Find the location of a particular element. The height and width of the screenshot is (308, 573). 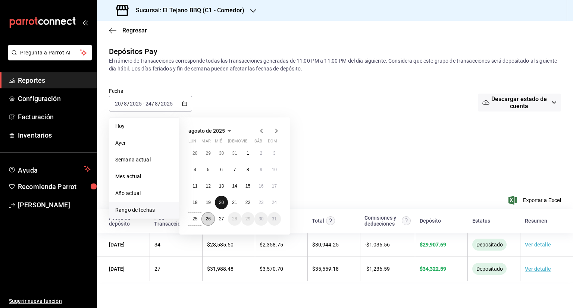

abbr: viernes is located at coordinates (244, 143).